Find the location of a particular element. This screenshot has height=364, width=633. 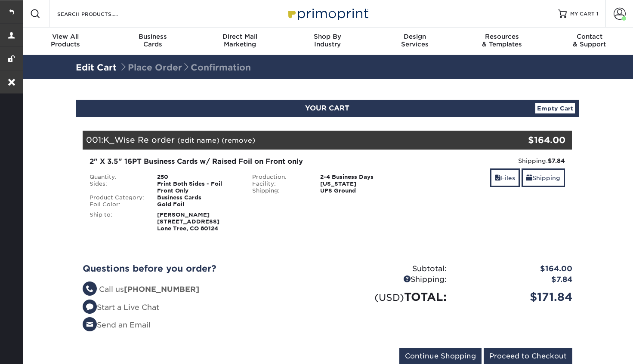

a: (edit name) is located at coordinates (198, 140).